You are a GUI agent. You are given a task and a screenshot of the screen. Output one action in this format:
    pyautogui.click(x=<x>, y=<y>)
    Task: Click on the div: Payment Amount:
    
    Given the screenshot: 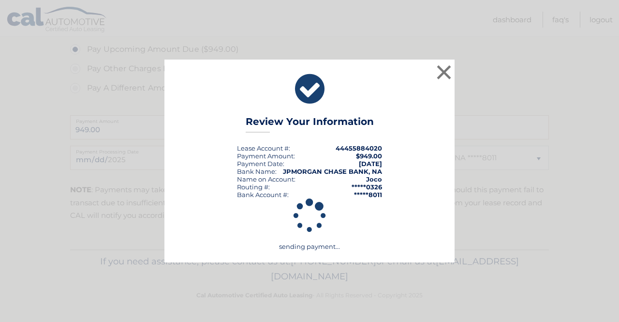 What is the action you would take?
    pyautogui.click(x=266, y=156)
    